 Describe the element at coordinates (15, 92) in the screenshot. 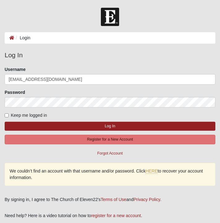

I see `label: Password` at that location.